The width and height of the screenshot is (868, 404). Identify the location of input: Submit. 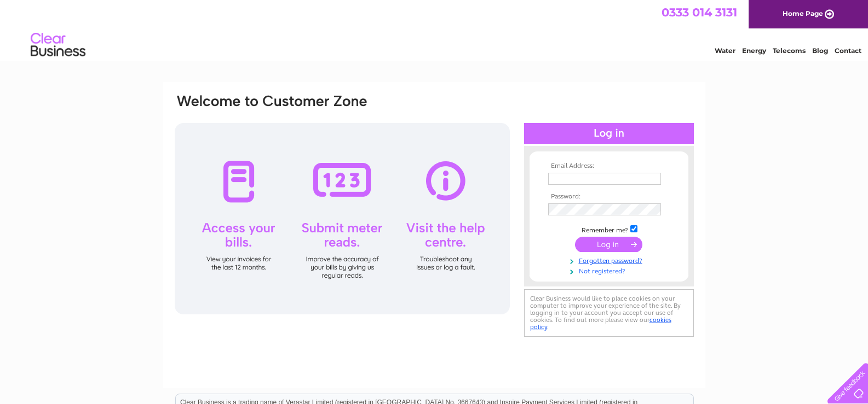
(608, 244).